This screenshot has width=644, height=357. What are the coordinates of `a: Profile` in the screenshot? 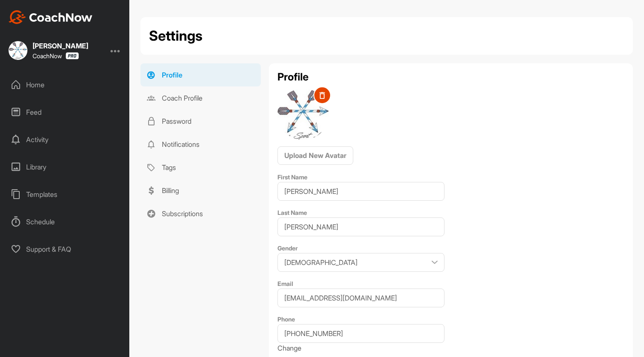 It's located at (200, 75).